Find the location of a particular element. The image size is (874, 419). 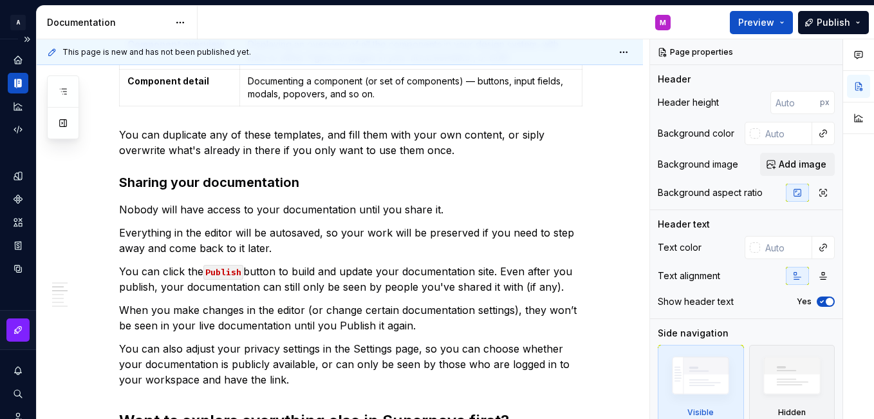

code: Publish is located at coordinates (223, 272).